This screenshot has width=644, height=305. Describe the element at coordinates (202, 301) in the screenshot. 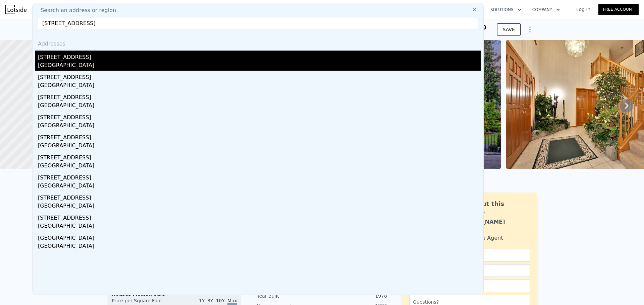

I see `span: 1Y` at that location.